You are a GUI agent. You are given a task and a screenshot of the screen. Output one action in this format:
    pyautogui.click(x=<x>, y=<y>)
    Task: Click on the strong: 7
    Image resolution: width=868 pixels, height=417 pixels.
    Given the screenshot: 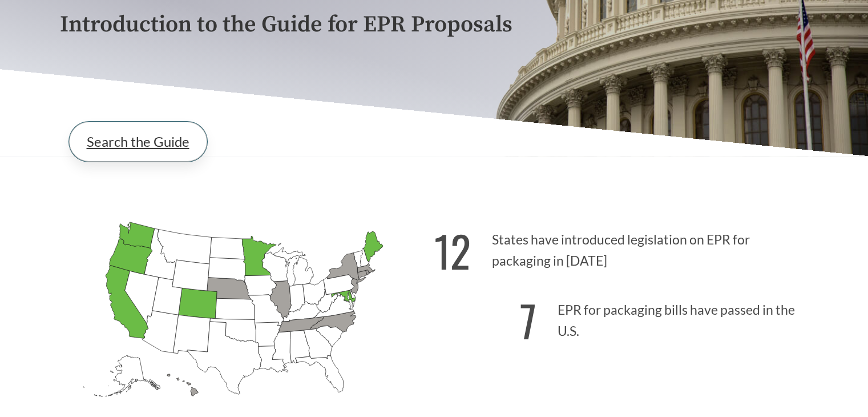 What is the action you would take?
    pyautogui.click(x=528, y=320)
    